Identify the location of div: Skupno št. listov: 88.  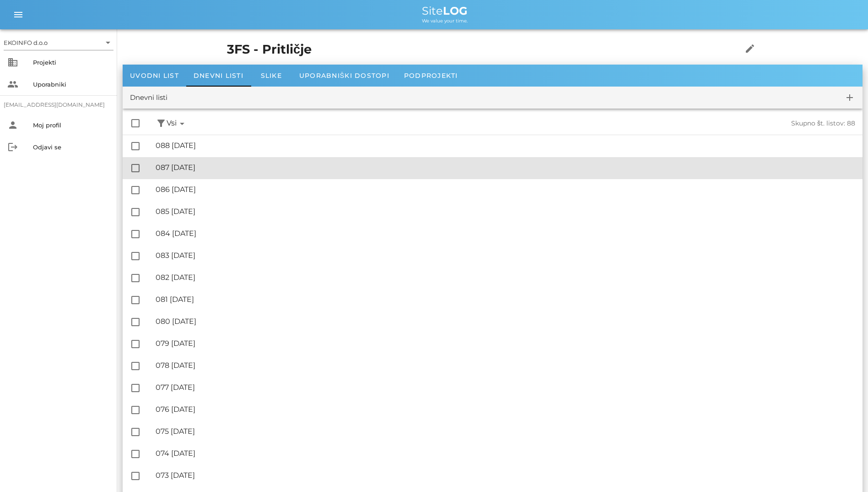
(689, 123).